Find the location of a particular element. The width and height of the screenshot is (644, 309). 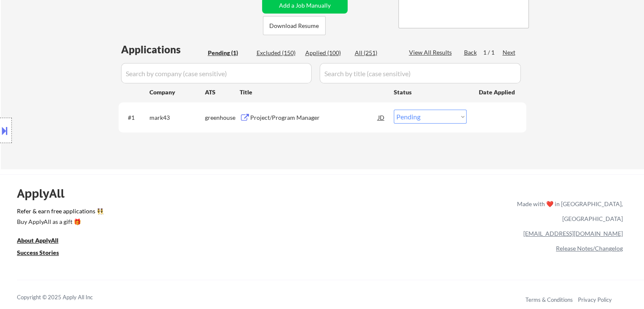

a: Refer & earn free applications 👯‍♀️ is located at coordinates (178, 212).